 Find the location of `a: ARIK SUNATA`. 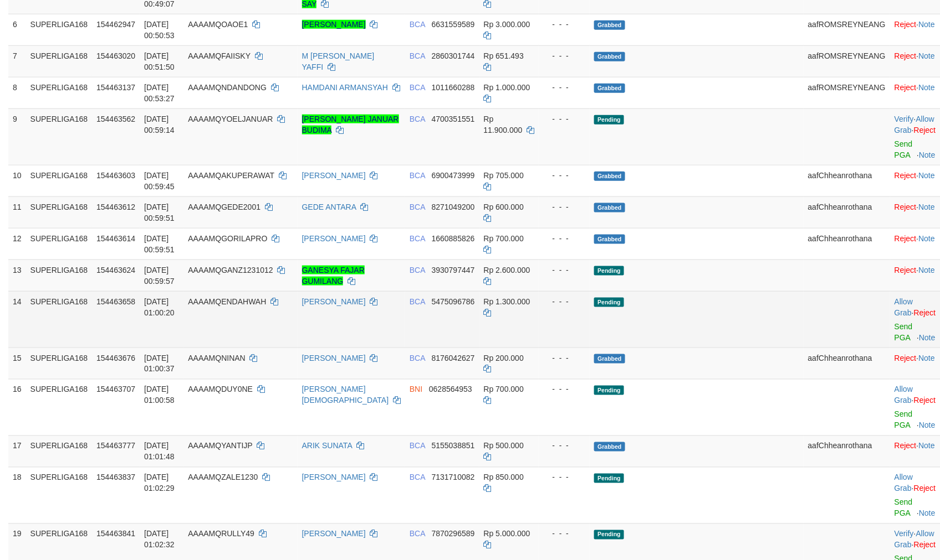

a: ARIK SUNATA is located at coordinates (327, 446).